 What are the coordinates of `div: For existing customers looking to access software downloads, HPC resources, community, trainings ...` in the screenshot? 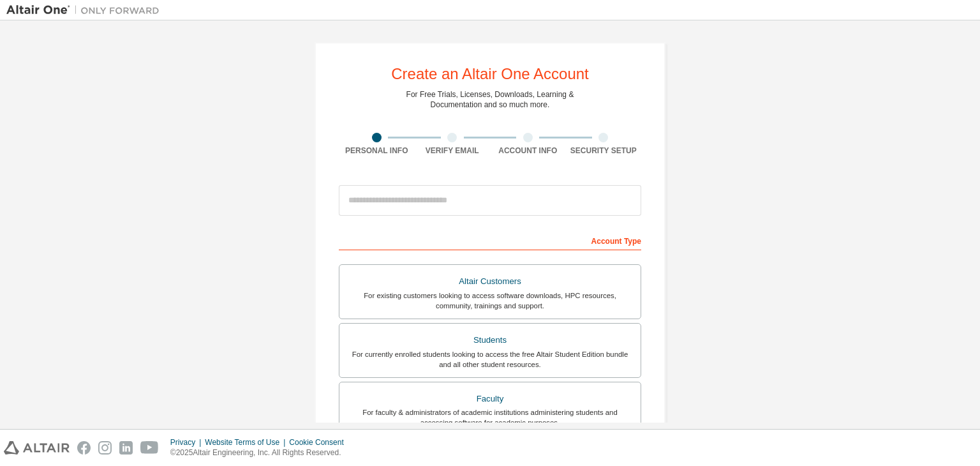 It's located at (490, 301).